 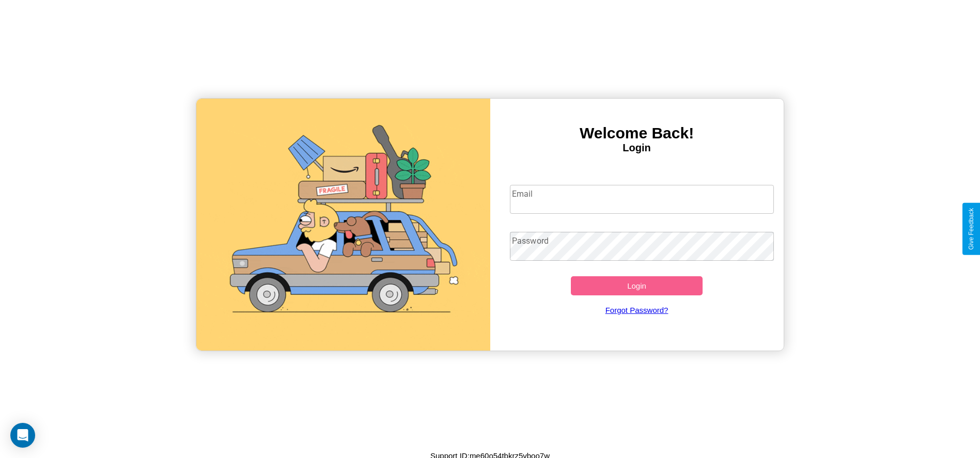 What do you see at coordinates (636, 310) in the screenshot?
I see `a: Forgot Password?` at bounding box center [636, 310].